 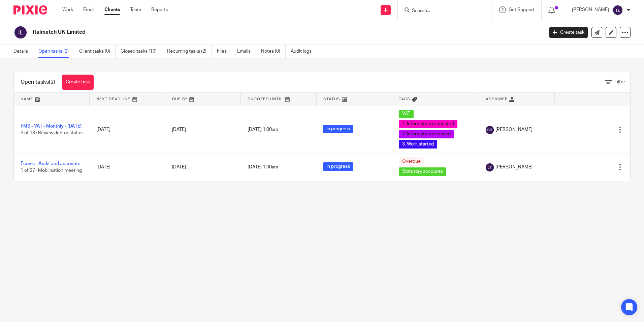 I want to click on a: Client tasks (0), so click(x=97, y=51).